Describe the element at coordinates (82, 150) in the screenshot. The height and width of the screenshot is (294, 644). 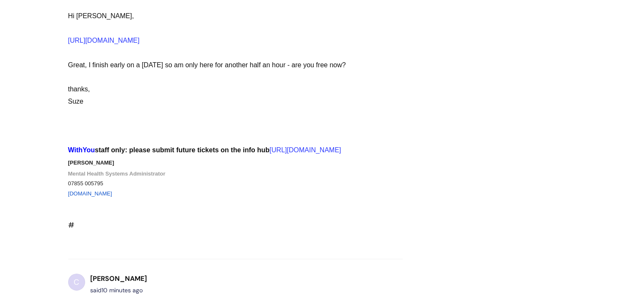
I see `span: WithYou` at that location.